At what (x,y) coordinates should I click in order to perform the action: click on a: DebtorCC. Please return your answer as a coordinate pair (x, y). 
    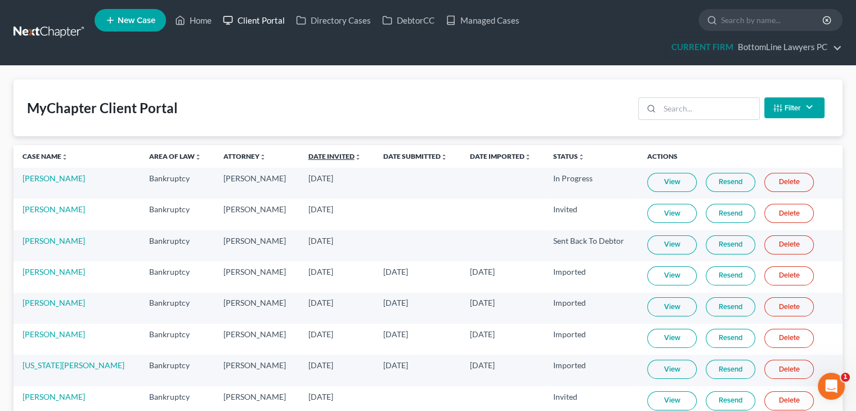
    Looking at the image, I should click on (408, 20).